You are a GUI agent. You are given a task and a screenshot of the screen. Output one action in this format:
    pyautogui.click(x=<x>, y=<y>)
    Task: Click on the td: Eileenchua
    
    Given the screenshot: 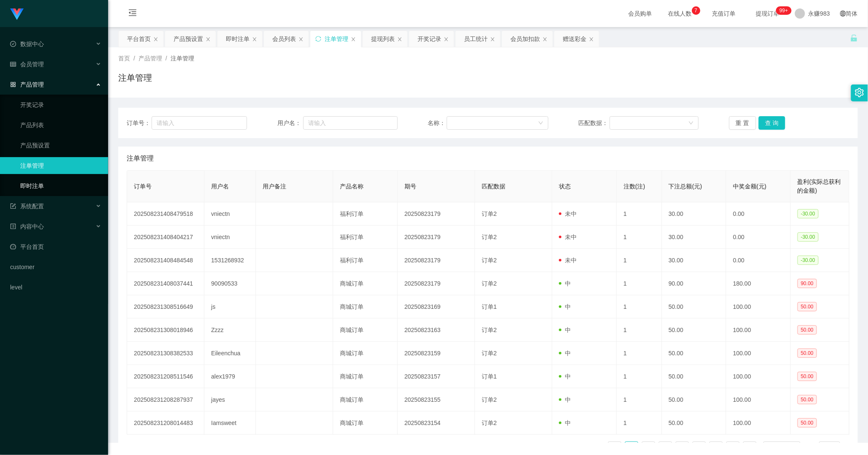 What is the action you would take?
    pyautogui.click(x=231, y=353)
    